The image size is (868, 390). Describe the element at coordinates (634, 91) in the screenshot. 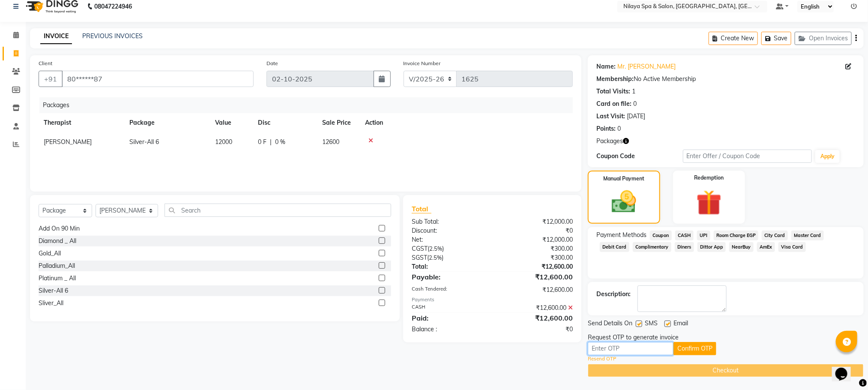

I see `div: 1` at that location.